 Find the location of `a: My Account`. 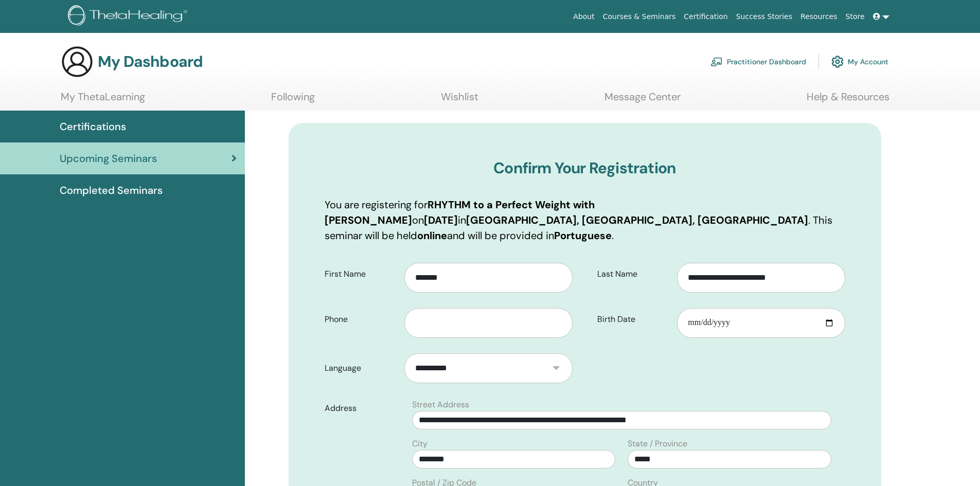

a: My Account is located at coordinates (860, 62).